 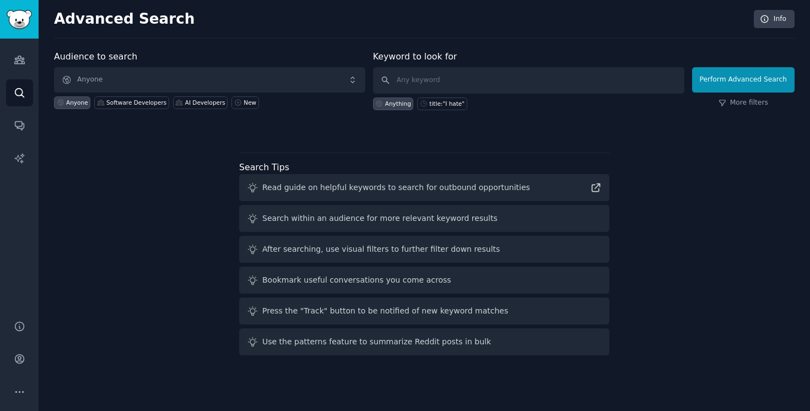 I want to click on input: Any keyword, so click(x=529, y=80).